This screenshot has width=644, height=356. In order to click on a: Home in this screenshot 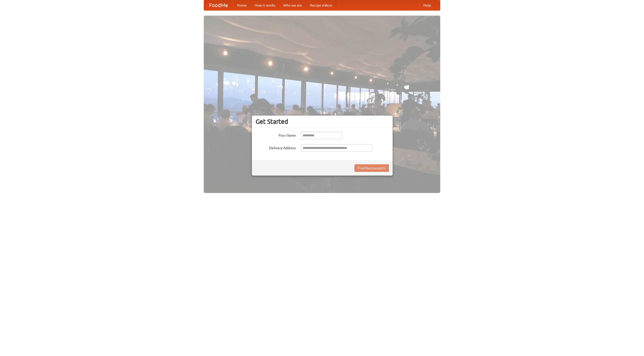, I will do `click(242, 5)`.